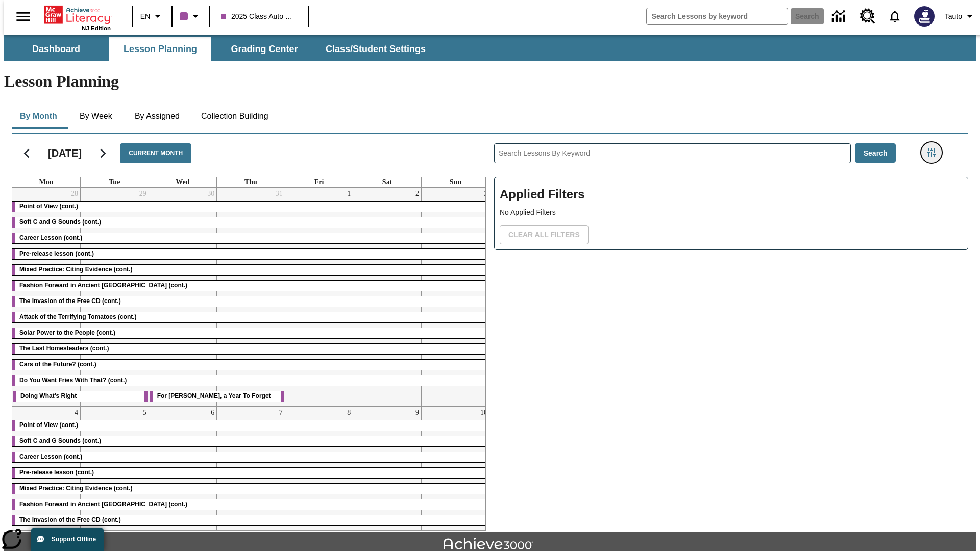  What do you see at coordinates (840, 16) in the screenshot?
I see `a: Data Center` at bounding box center [840, 16].